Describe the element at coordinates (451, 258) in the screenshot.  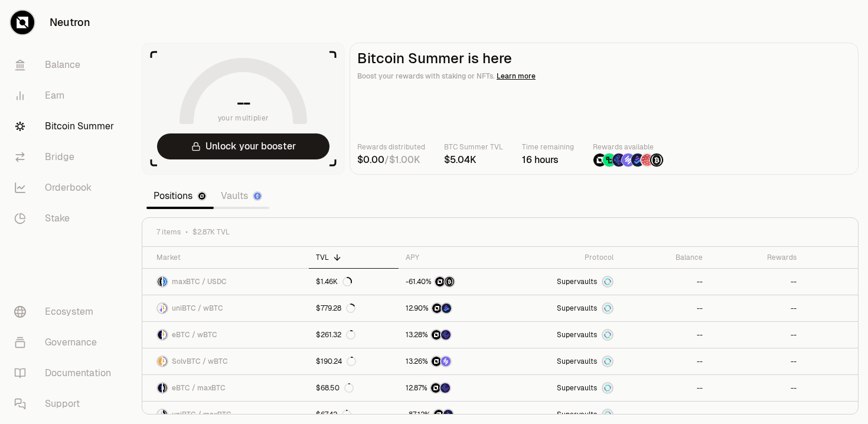
I see `div: APY` at that location.